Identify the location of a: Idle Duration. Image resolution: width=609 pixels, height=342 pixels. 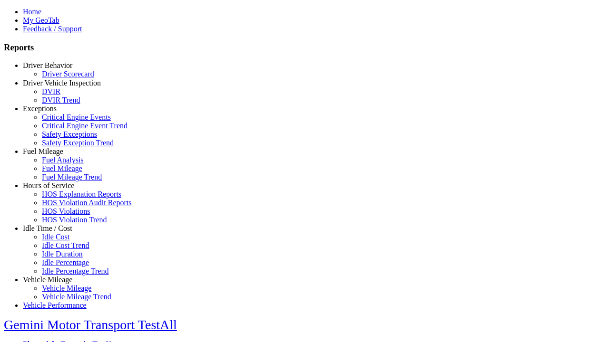
(62, 254).